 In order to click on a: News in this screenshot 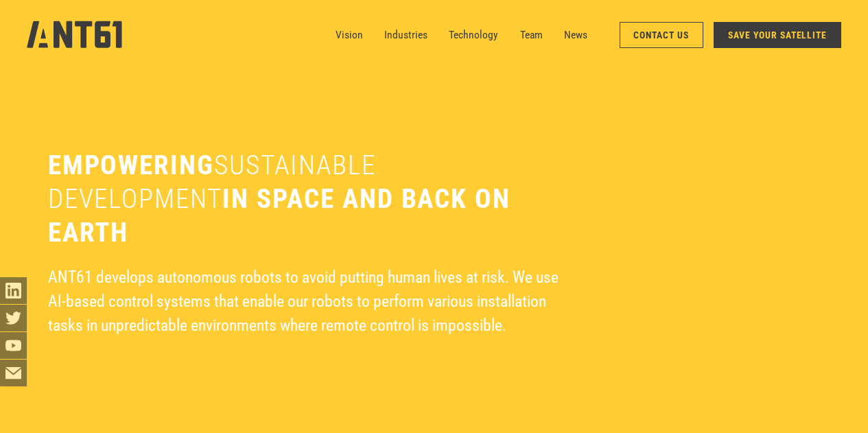, I will do `click(576, 34)`.